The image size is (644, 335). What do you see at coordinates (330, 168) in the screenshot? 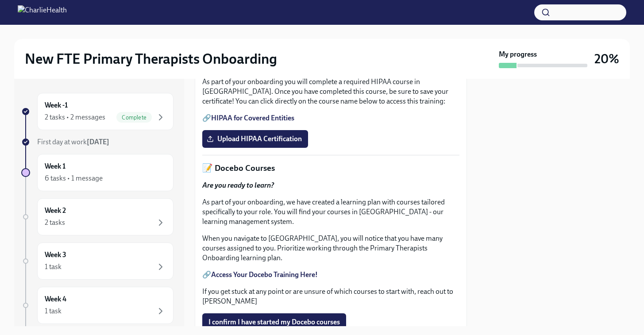
I see `p: 📝 Docebo Courses` at bounding box center [330, 168].